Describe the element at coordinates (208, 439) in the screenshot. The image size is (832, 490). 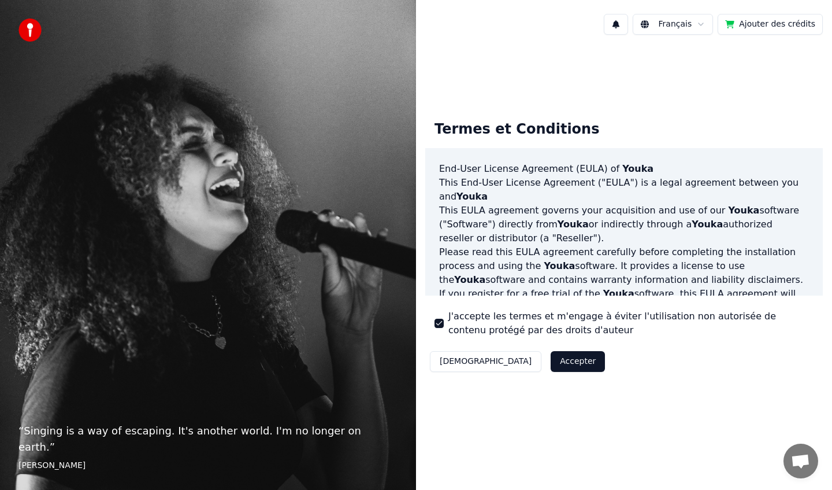
I see `p: “ Singing is a way of escaping. It's another world. I'm no longer on earth. ”` at that location.